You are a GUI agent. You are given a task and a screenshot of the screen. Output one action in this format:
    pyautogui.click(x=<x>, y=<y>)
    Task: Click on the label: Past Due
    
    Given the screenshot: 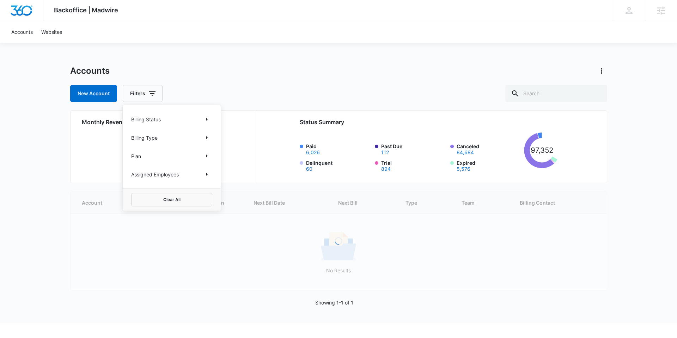 What is the action you would take?
    pyautogui.click(x=414, y=149)
    